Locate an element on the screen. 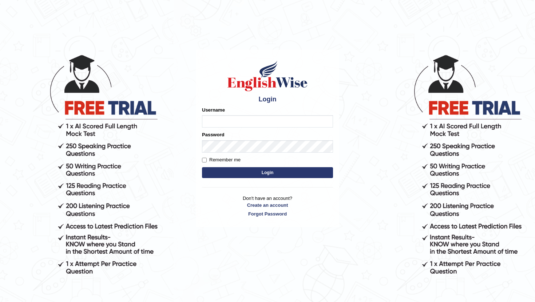  a: Forgot Password is located at coordinates (268, 214).